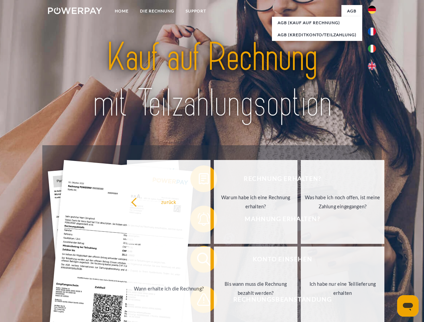 The height and width of the screenshot is (322, 424). Describe the element at coordinates (352, 11) in the screenshot. I see `a: agb` at that location.